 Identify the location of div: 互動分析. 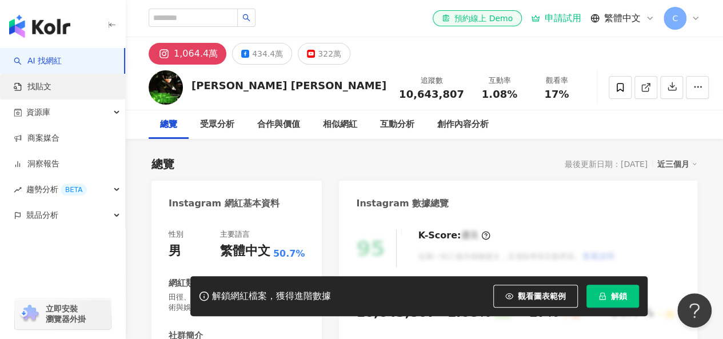
(397, 125).